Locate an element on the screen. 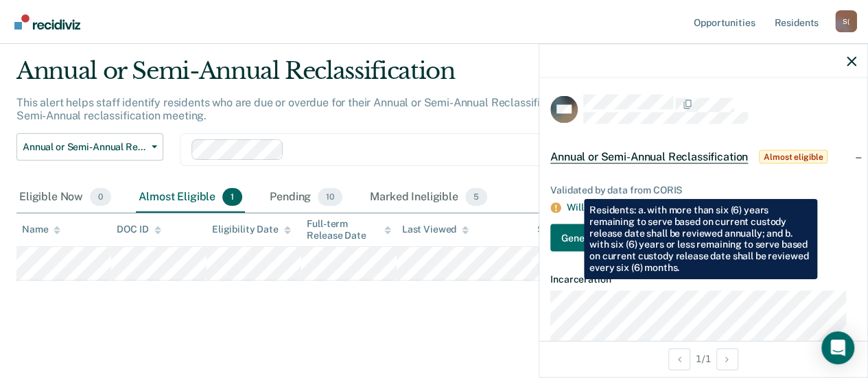  img: Recidiviz is located at coordinates (47, 22).